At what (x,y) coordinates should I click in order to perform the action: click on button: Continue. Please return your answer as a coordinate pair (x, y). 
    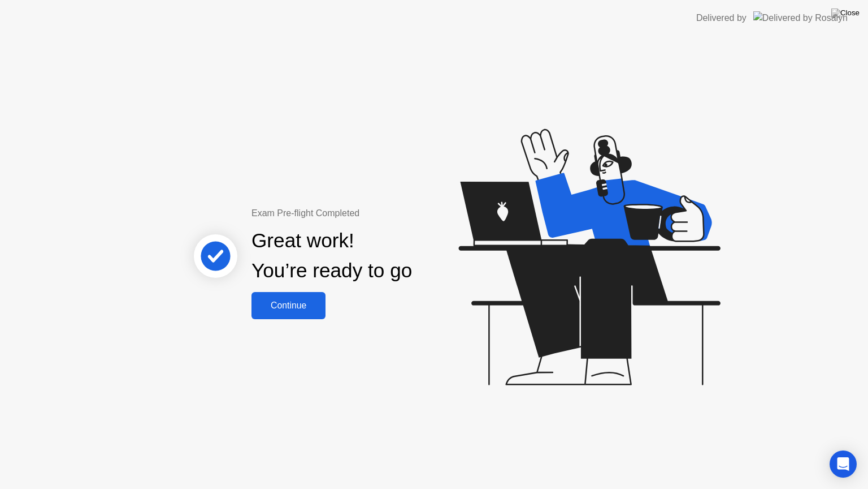
    Looking at the image, I should click on (288, 305).